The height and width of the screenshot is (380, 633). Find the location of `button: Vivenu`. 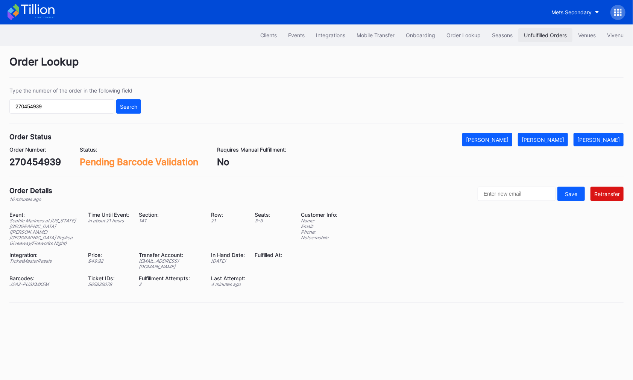

button: Vivenu is located at coordinates (615, 35).